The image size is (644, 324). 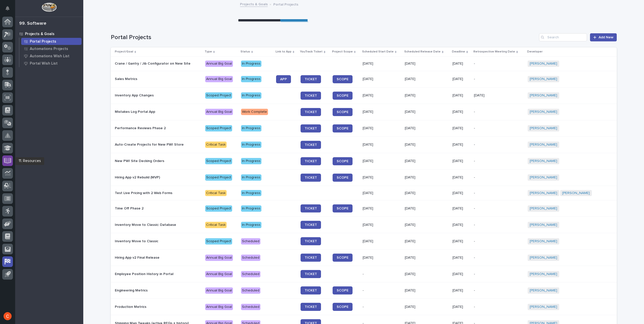 I want to click on div: Critical Task, so click(x=216, y=225).